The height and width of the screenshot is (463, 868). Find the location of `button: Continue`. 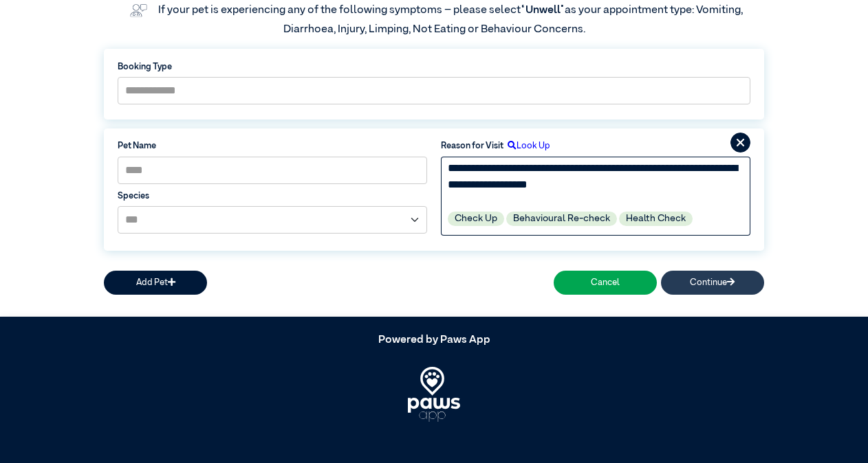

button: Continue is located at coordinates (713, 282).